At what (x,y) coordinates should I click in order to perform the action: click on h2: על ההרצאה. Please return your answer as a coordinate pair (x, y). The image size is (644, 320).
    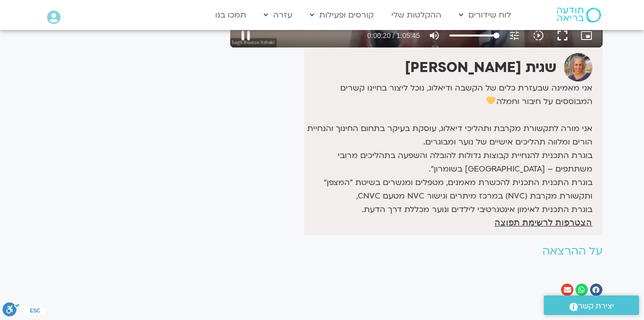
    Looking at the image, I should click on (416, 251).